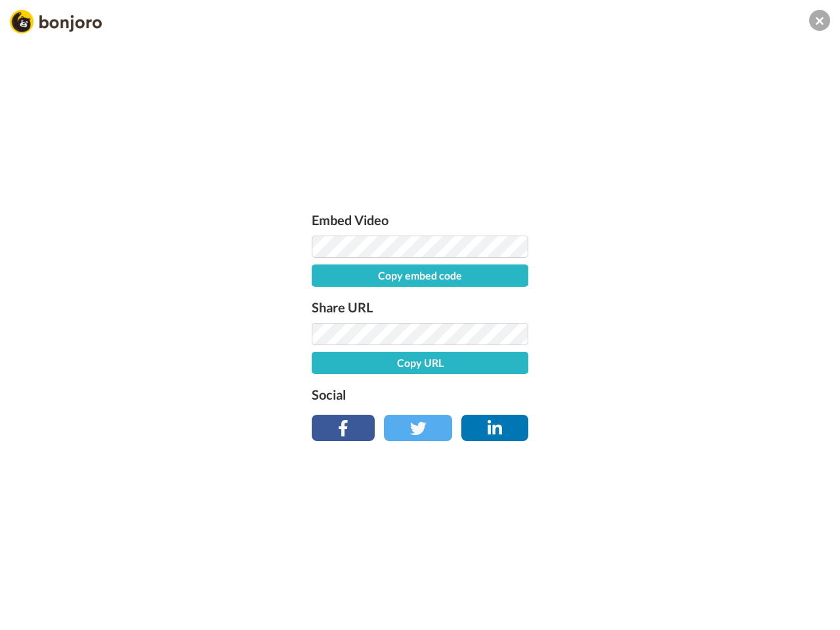 The width and height of the screenshot is (840, 630). I want to click on label: Share URL, so click(420, 307).